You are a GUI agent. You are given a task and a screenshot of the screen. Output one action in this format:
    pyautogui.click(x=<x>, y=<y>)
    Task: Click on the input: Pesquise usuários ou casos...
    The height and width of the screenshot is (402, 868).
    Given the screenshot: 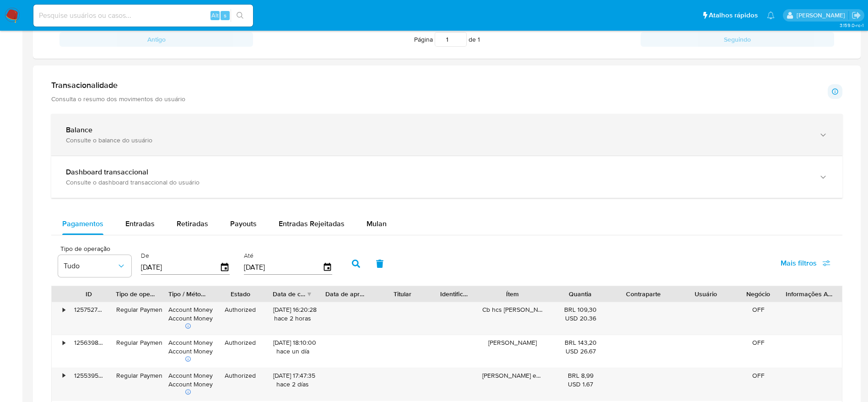 What is the action you would take?
    pyautogui.click(x=144, y=15)
    